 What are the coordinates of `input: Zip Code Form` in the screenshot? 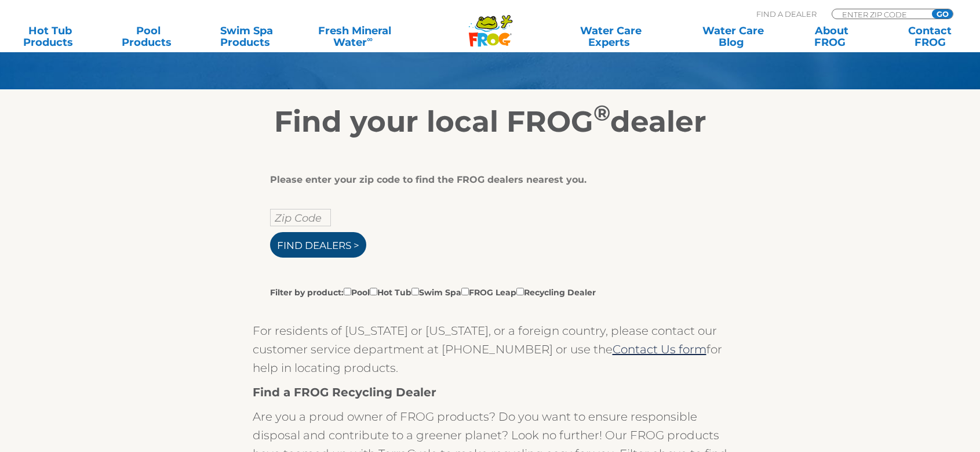 It's located at (880, 14).